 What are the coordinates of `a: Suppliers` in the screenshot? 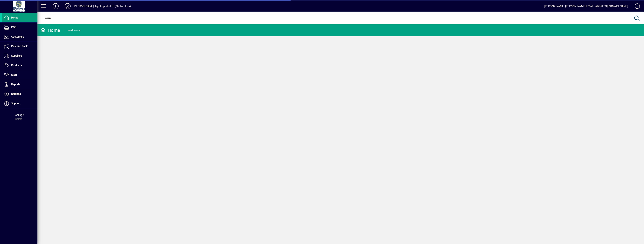 It's located at (20, 56).